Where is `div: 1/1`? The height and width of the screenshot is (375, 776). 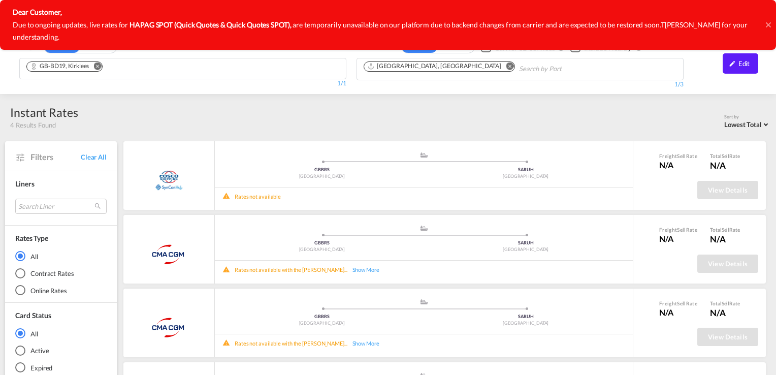
div: 1/1 is located at coordinates (183, 83).